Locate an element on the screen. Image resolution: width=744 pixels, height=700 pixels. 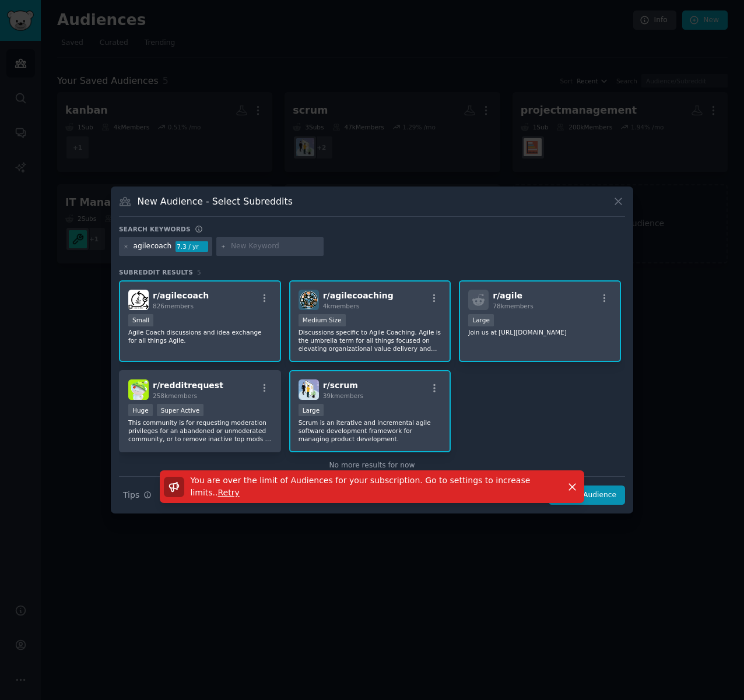
div: Small is located at coordinates (140, 320).